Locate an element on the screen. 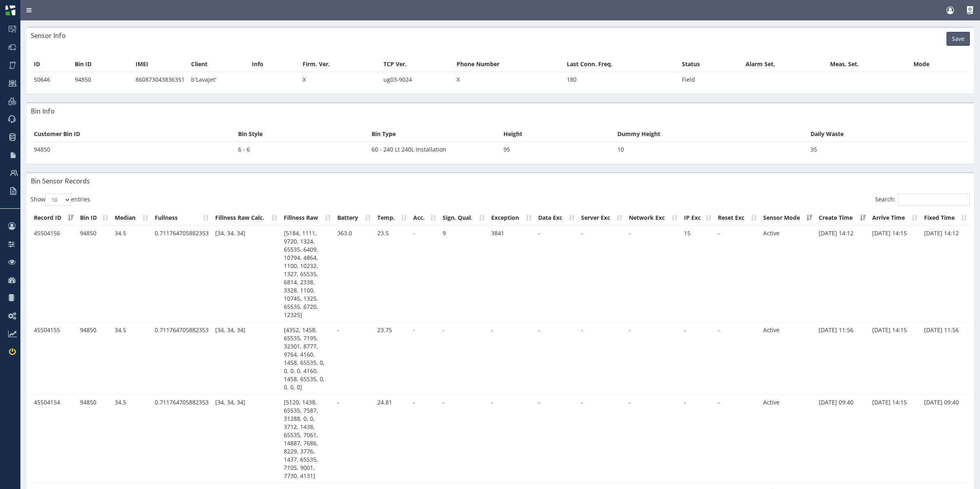 Image resolution: width=980 pixels, height=489 pixels. th: Bin ID: activate to sort column ascending is located at coordinates (94, 218).